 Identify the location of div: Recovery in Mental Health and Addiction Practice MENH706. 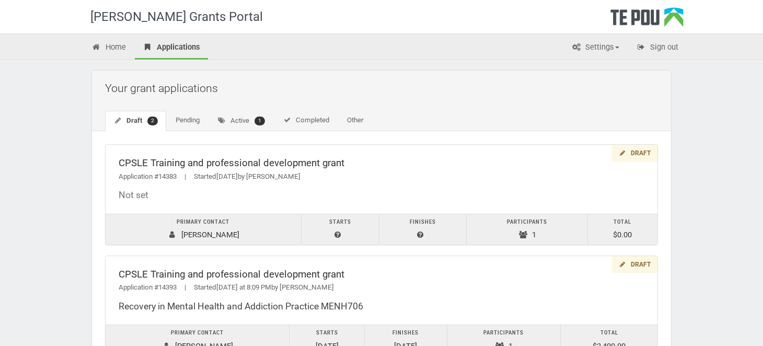
(381, 306).